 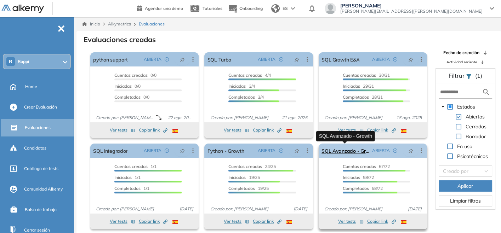 I want to click on span: Comunidad Alkemy, so click(x=43, y=189).